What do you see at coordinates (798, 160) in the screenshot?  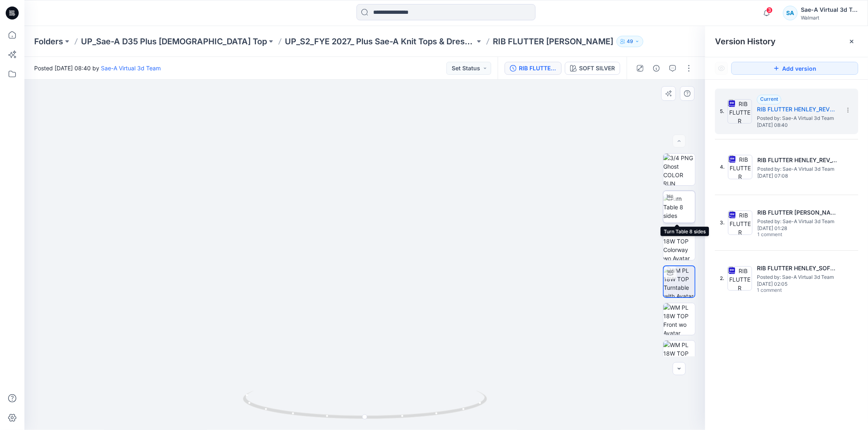 I see `h5: RIB FLUTTER HENLEY_REV_COLORS` at bounding box center [798, 160].